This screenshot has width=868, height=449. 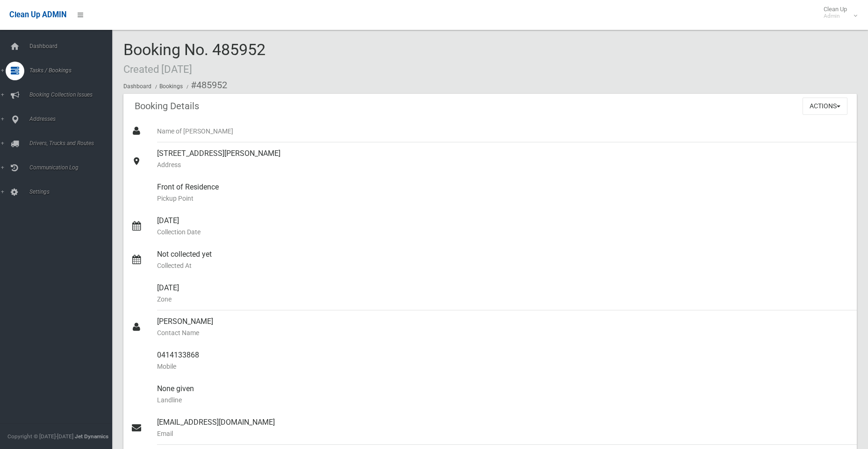 I want to click on small: Email, so click(x=503, y=434).